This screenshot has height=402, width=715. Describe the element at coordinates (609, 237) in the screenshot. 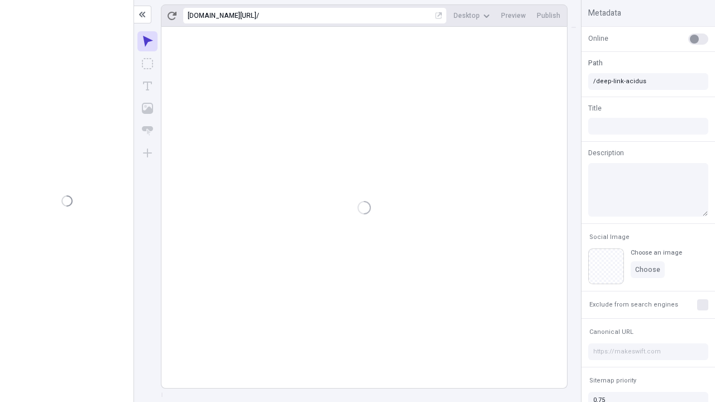

I see `button: Social Image` at that location.